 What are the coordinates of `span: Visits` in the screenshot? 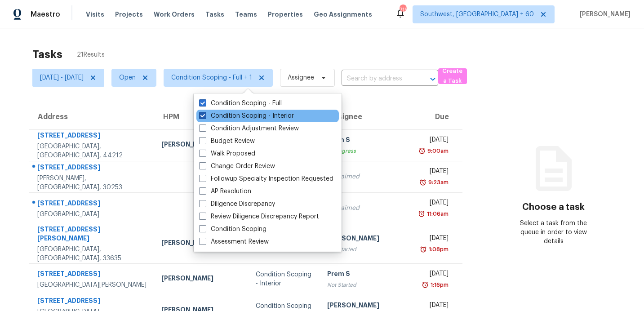 It's located at (95, 15).